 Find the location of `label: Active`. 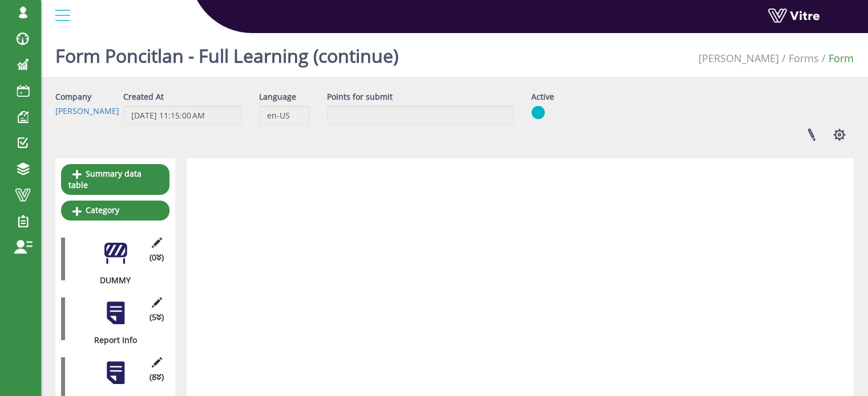

label: Active is located at coordinates (543, 97).